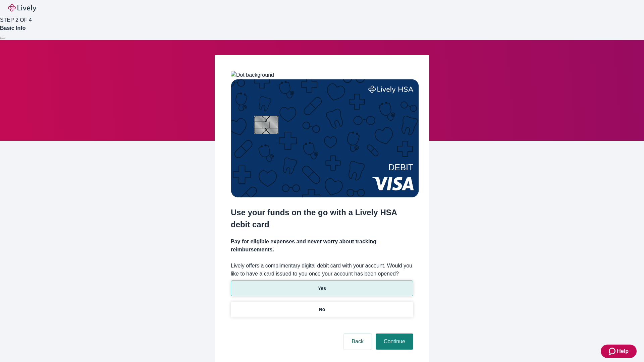 The image size is (644, 362). Describe the element at coordinates (252, 75) in the screenshot. I see `img: Dot background` at that location.